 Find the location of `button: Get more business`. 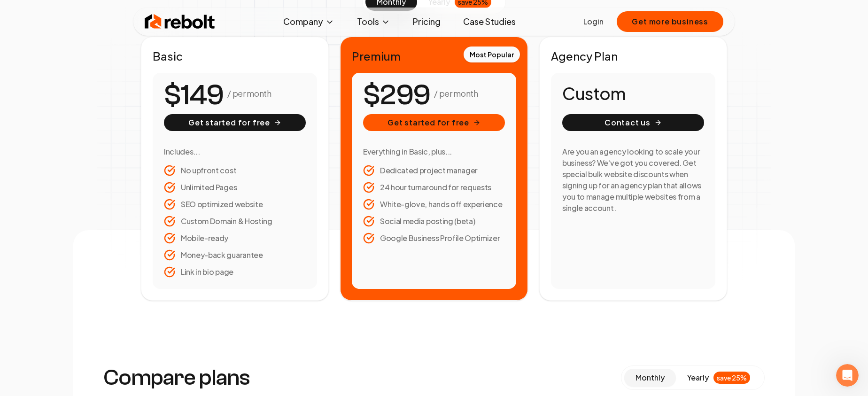

button: Get more business is located at coordinates (670, 22).